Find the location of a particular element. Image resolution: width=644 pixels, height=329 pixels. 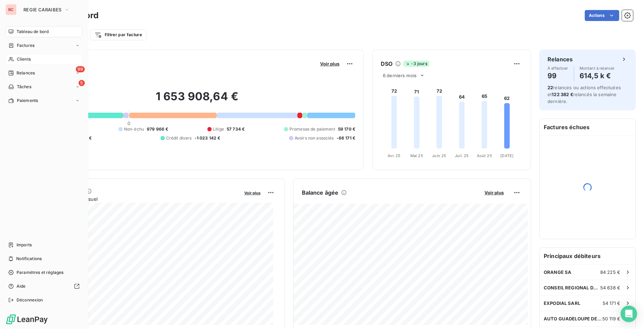

span: 0 is located at coordinates (129, 123).